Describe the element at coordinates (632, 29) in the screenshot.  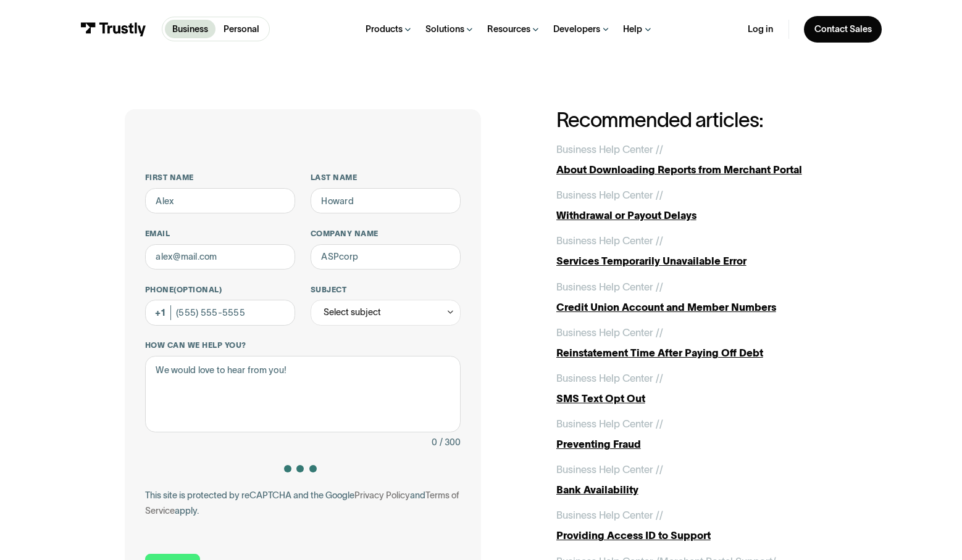
I see `div: Help` at that location.